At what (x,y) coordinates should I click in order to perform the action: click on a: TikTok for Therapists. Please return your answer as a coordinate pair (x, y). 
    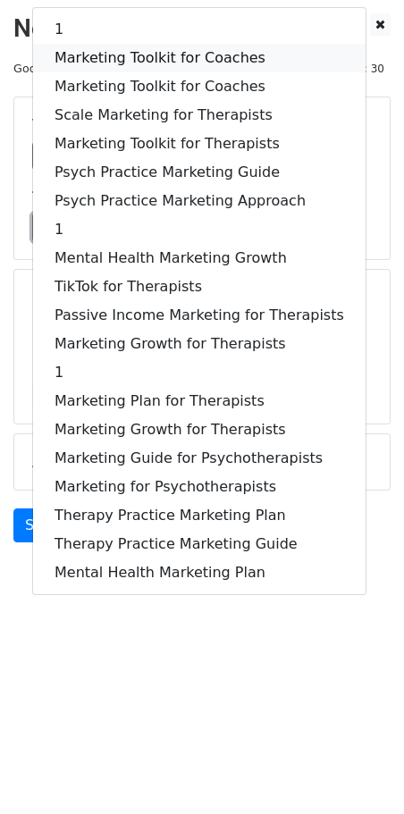
    Looking at the image, I should click on (199, 287).